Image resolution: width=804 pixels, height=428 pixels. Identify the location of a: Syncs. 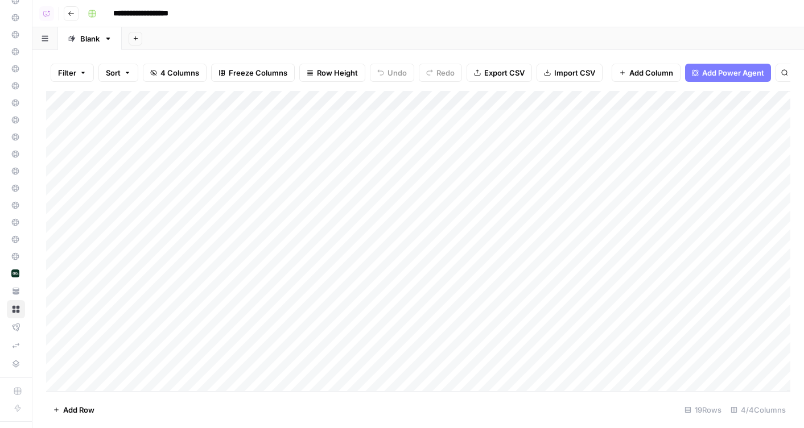
(16, 346).